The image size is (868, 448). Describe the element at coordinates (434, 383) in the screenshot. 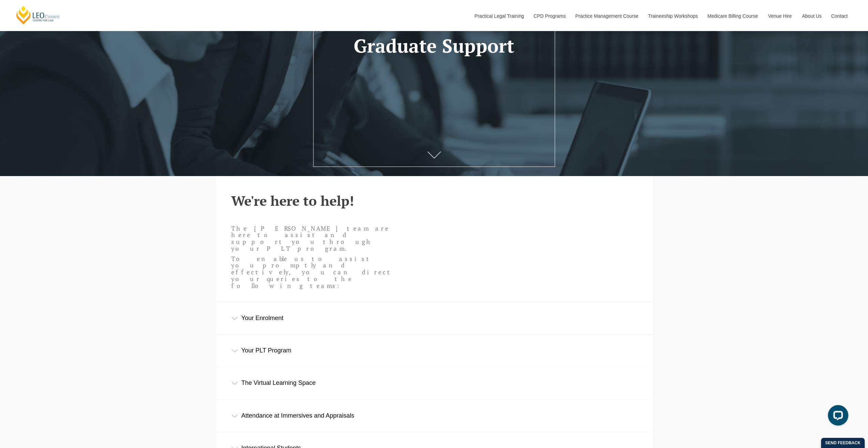

I see `div: The Virtual Learning Space` at that location.